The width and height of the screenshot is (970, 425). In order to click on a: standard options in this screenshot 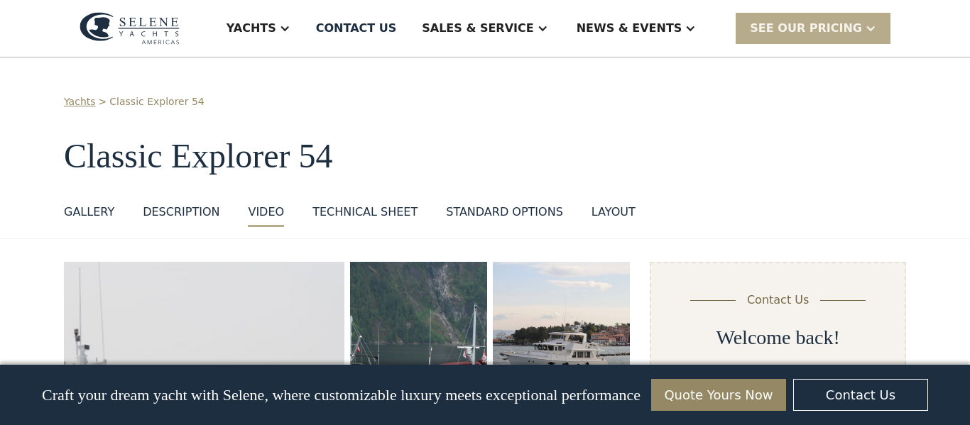, I will do `click(504, 215)`.